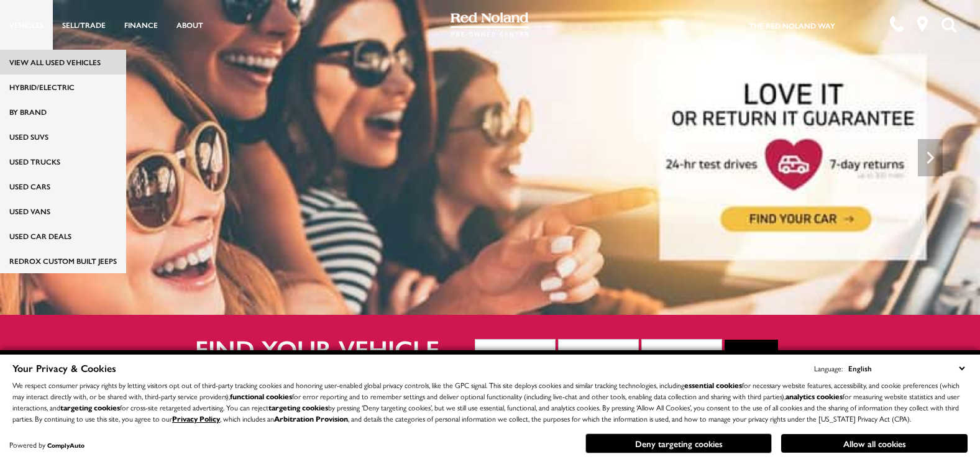  What do you see at coordinates (490, 401) in the screenshot?
I see `p: We respect consumer privacy rights by letting visitors opt out of third-party tracking cookies an...` at bounding box center [490, 401].